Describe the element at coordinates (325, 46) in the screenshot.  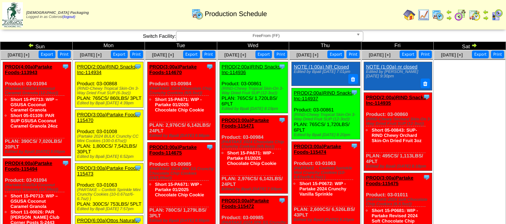
I see `td: Thu` at that location.